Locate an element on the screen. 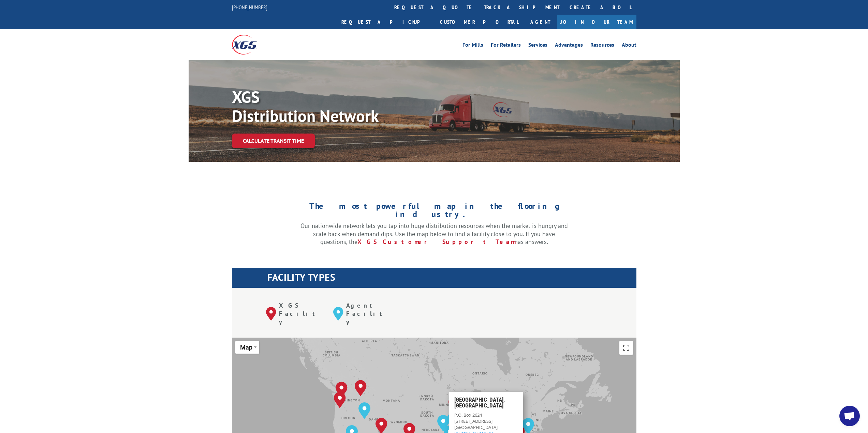  div: Boise, ID is located at coordinates (364, 411).